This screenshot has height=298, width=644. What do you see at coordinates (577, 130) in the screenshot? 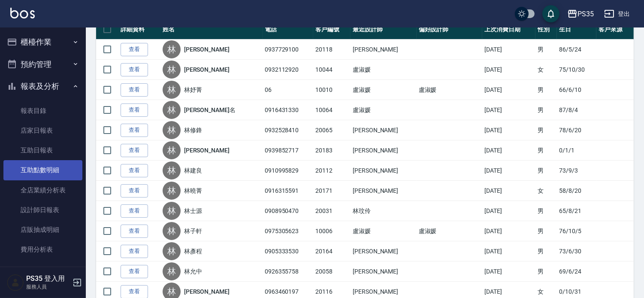
I see `td: 78/6/20` at bounding box center [577, 130].